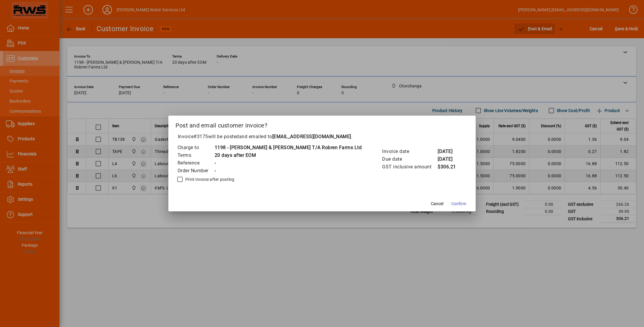  What do you see at coordinates (195, 155) in the screenshot?
I see `td: Terms` at bounding box center [195, 155].